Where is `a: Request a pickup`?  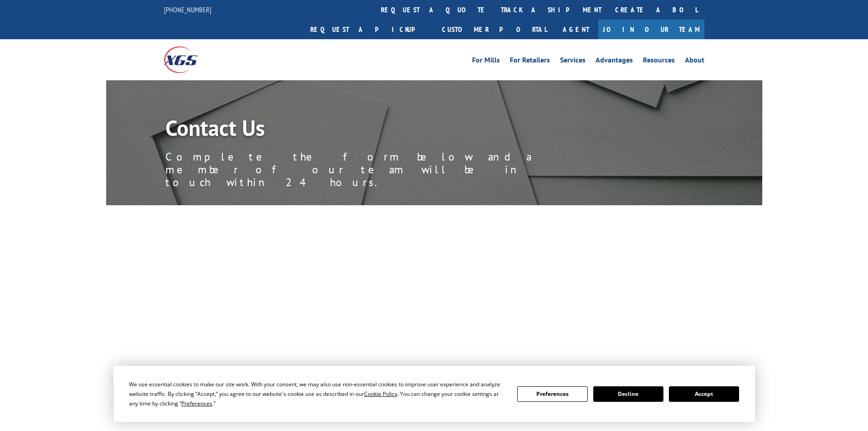
a: Request a pickup is located at coordinates (369, 29).